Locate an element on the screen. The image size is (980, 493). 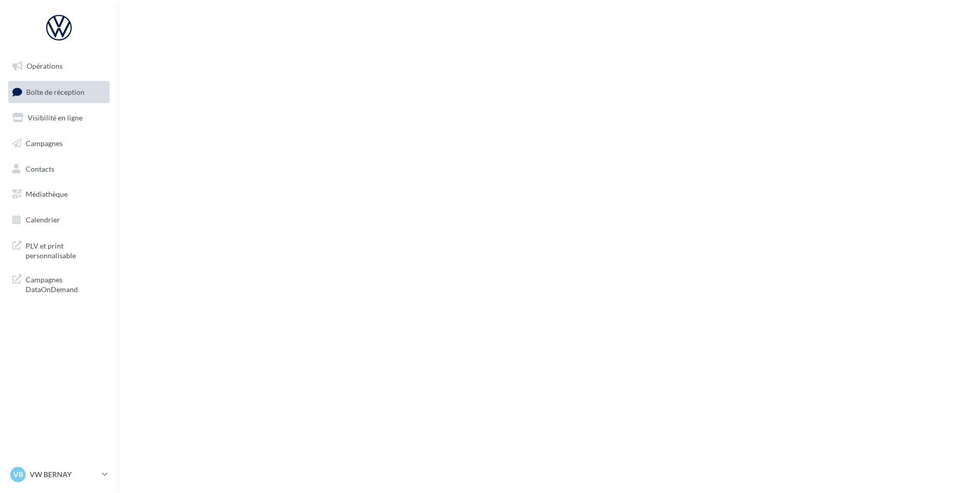
a: Calendrier is located at coordinates (59, 220).